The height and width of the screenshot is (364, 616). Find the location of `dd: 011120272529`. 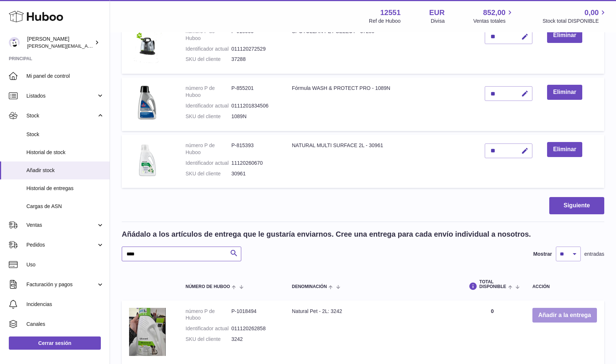

dd: 011120272529 is located at coordinates (254, 49).